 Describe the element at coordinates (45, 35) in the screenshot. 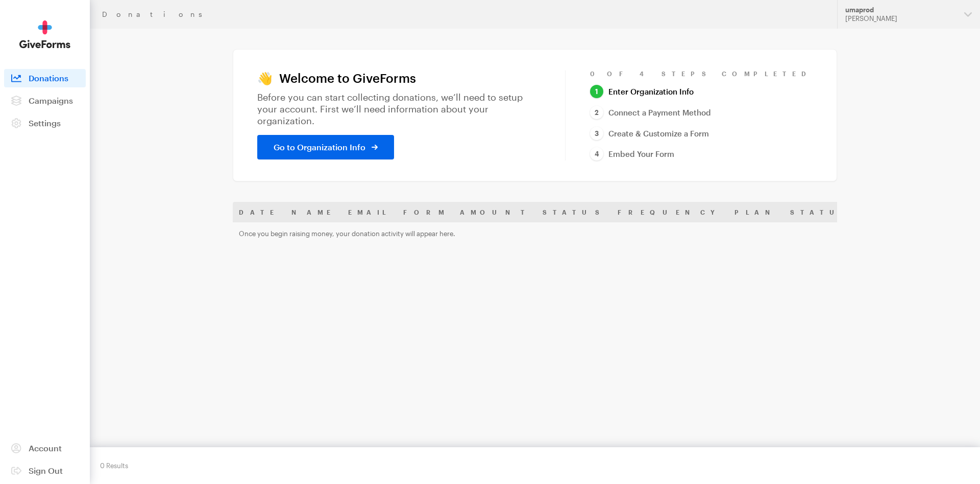

I see `img: GiveForms` at that location.